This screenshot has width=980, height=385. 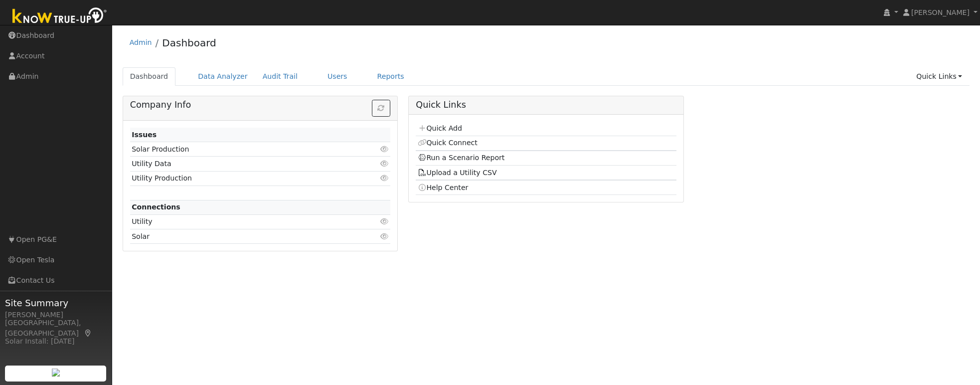 What do you see at coordinates (448, 143) in the screenshot?
I see `a: Quick Connect` at bounding box center [448, 143].